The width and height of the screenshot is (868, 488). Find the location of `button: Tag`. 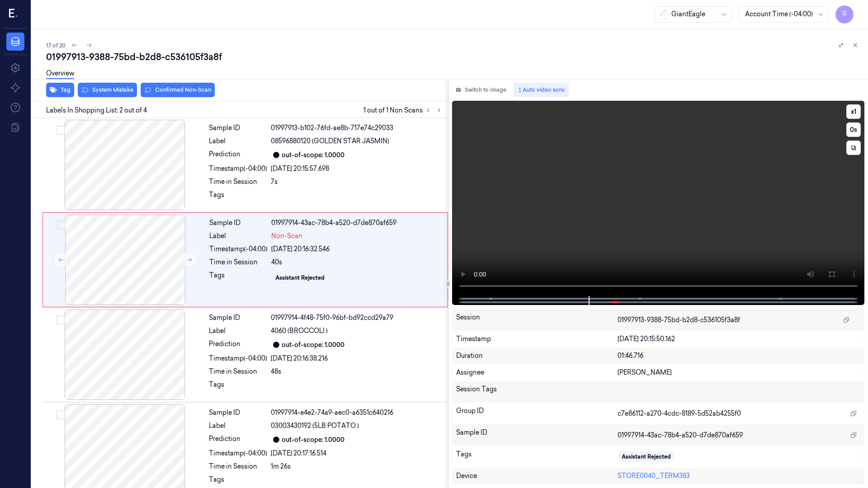

button: Tag is located at coordinates (60, 90).